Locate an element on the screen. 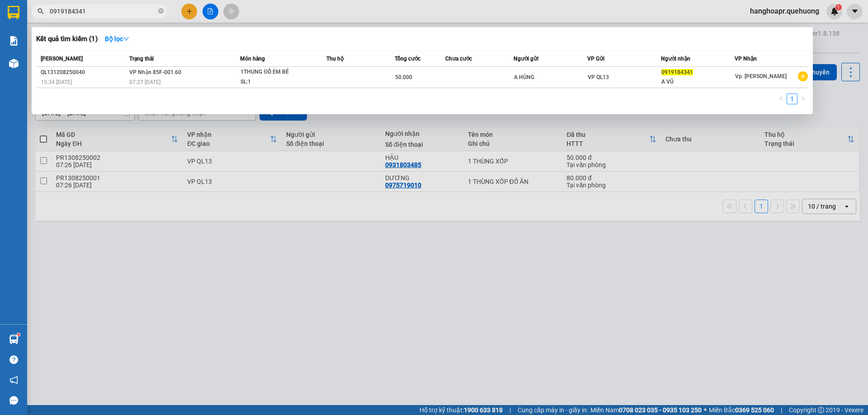 This screenshot has height=415, width=868. div: 1THUNG ĐỒ EM BÉ is located at coordinates (274, 72).